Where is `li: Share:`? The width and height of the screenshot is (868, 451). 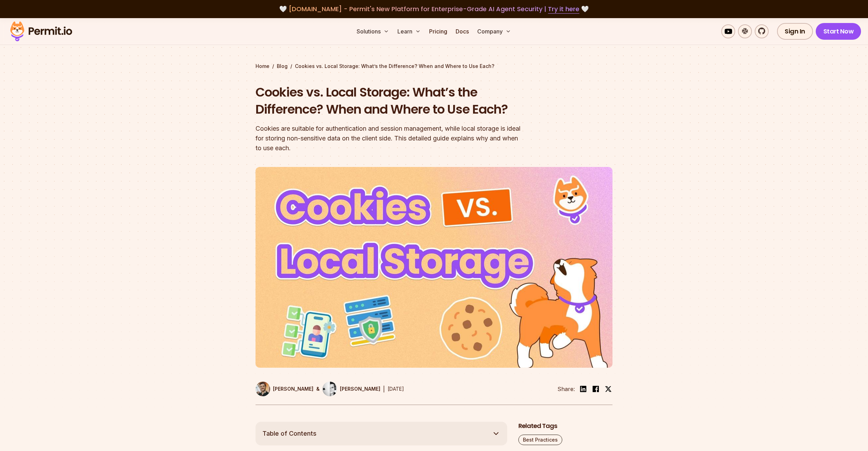 li: Share: is located at coordinates (566, 389).